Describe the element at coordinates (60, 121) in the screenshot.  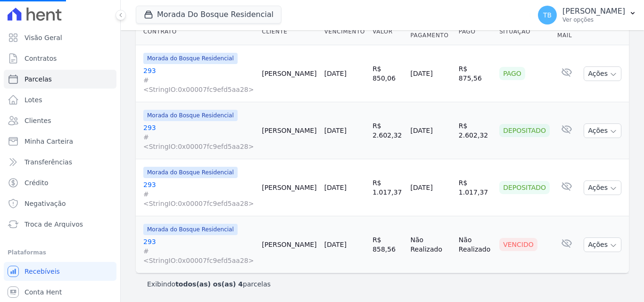
I see `a: Clientes` at that location.